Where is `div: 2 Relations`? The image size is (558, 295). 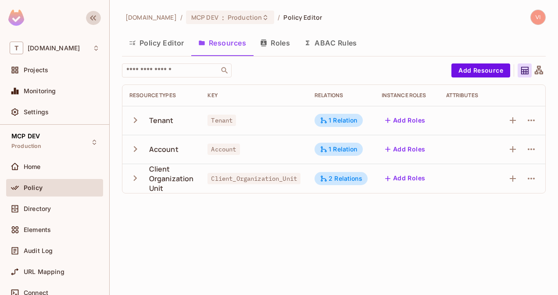 div: 2 Relations is located at coordinates (341, 179).